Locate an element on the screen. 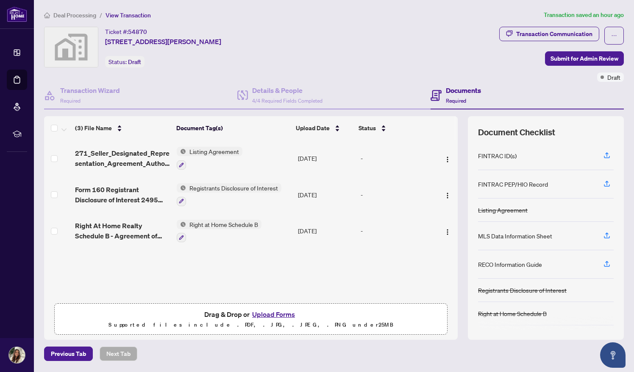 The image size is (634, 372). button: Upload Forms is located at coordinates (273, 314).